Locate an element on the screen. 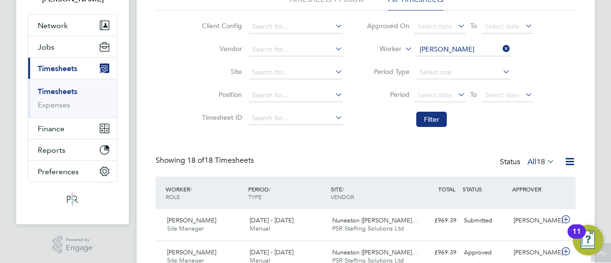  img: psrsolutions-logo-retina.png is located at coordinates (73, 200).